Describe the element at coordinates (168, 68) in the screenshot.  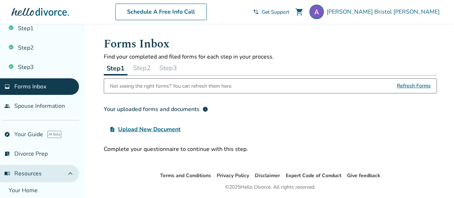
I see `button: Step3` at that location.